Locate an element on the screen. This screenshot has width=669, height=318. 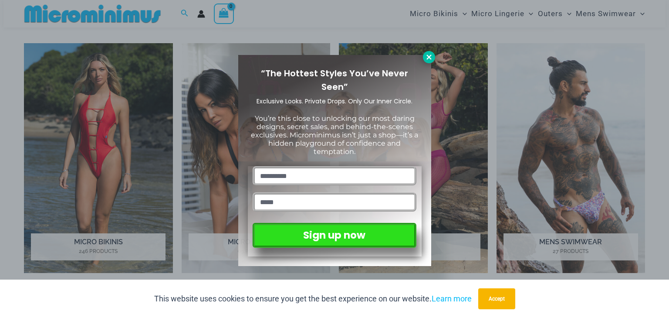
button: Sign up now is located at coordinates (334, 235).